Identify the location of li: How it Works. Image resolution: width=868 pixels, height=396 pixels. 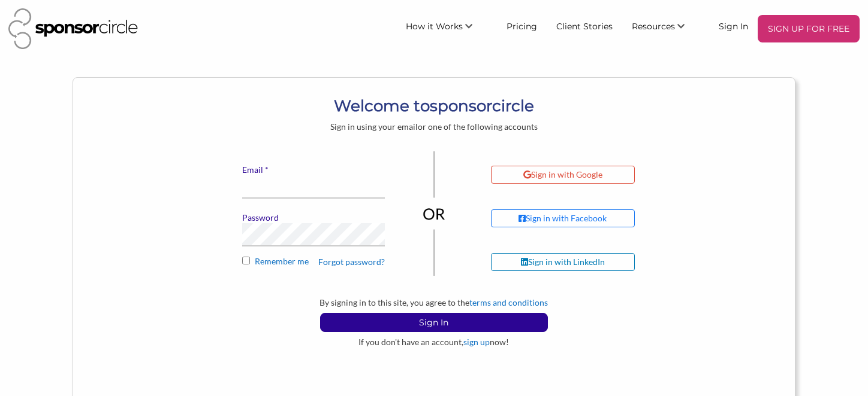
(446, 29).